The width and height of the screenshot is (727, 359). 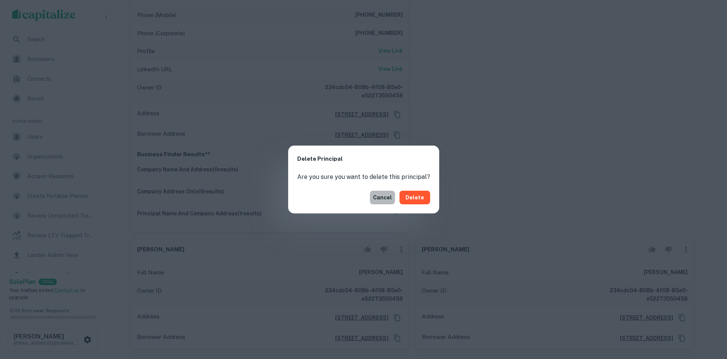 I want to click on div: Chat Widget, so click(x=709, y=316).